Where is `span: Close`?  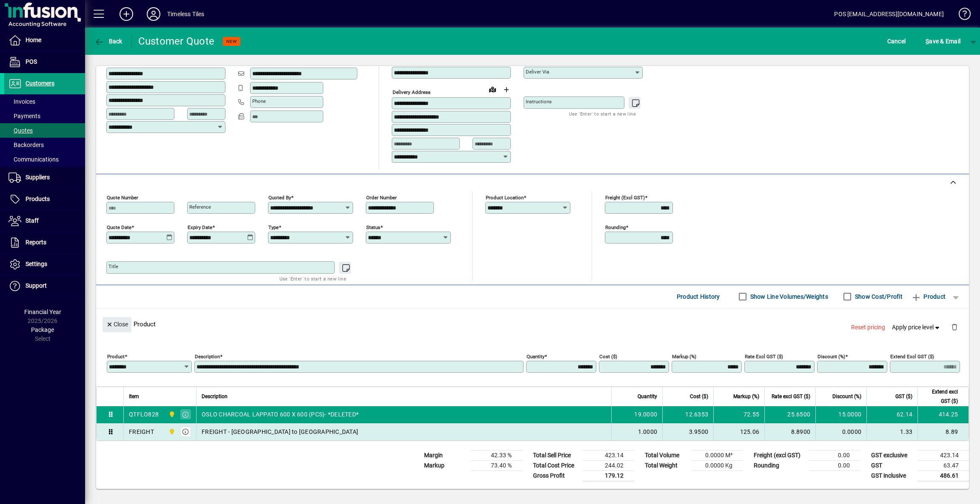 span: Close is located at coordinates (117, 325).